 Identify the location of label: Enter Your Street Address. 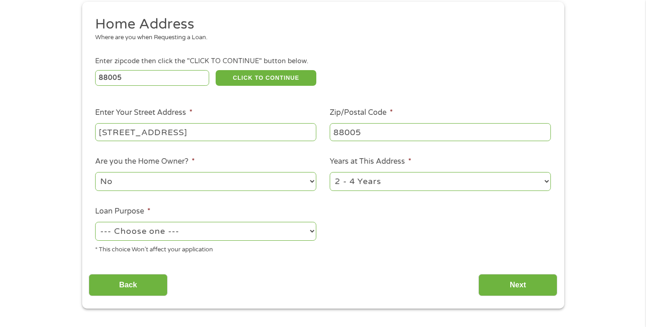
(144, 113).